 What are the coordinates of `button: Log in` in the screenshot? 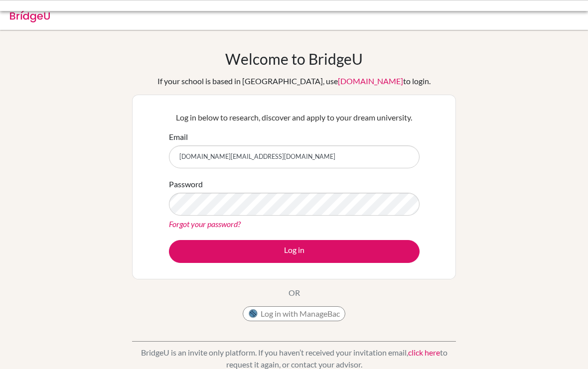 It's located at (294, 251).